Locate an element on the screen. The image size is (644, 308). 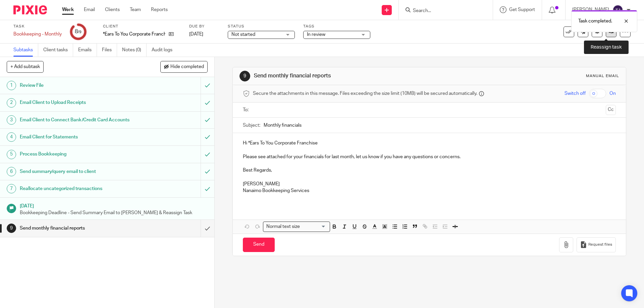
span: On is located at coordinates (612, 93).